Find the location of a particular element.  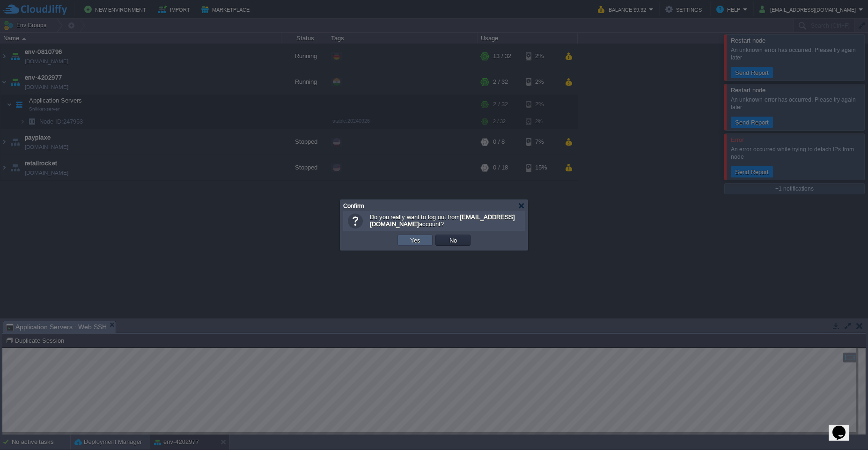

span: Confirm is located at coordinates (353, 206).